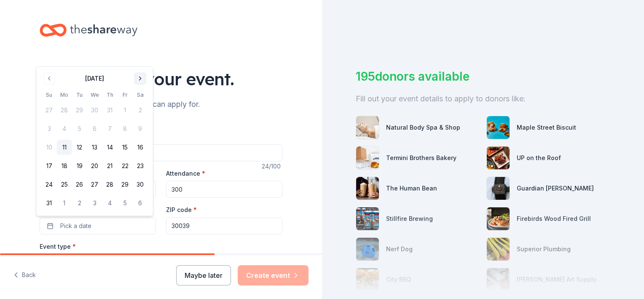 The width and height of the screenshot is (644, 299). Describe the element at coordinates (140, 147) in the screenshot. I see `button: 16` at that location.